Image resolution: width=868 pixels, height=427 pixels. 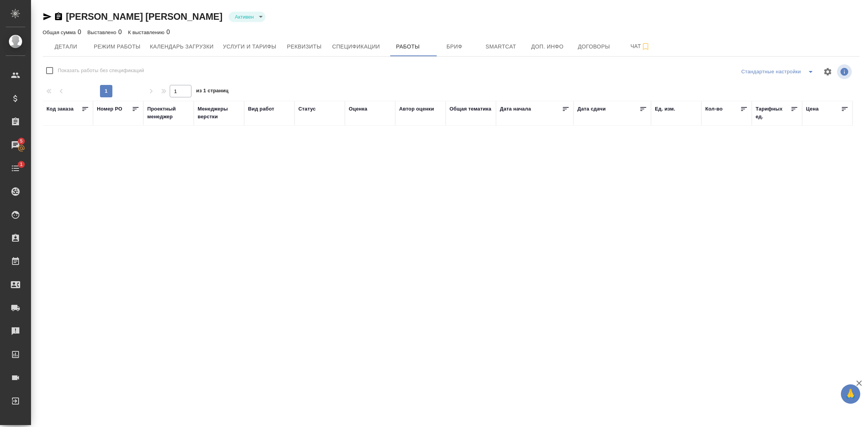 What do you see at coordinates (547, 46) in the screenshot?
I see `span: Доп. инфо` at bounding box center [547, 46].